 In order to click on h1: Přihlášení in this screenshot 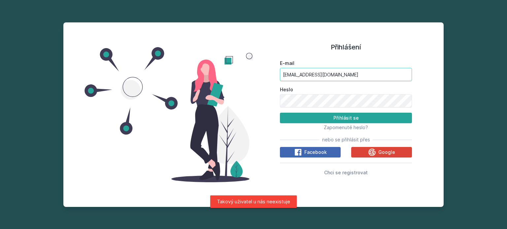, I will do `click(346, 47)`.